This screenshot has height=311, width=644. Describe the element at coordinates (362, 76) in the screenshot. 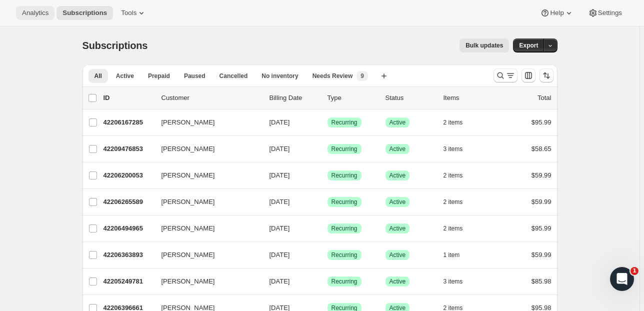

I see `span: 9` at that location.